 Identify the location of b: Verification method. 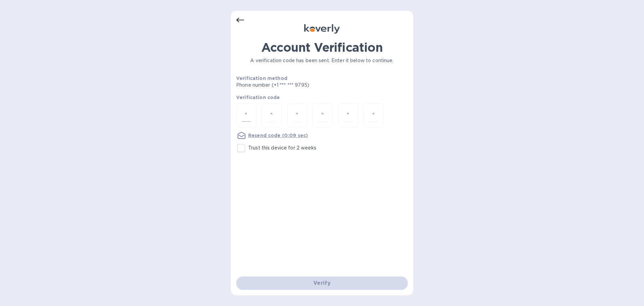
(262, 78).